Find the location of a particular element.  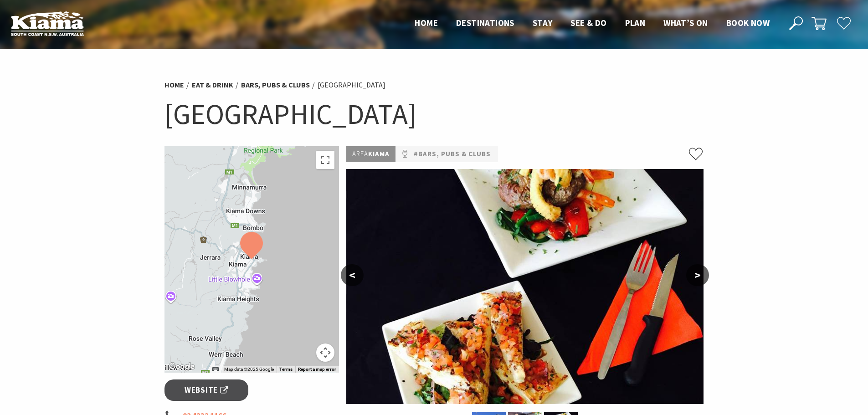

button: Toggle fullscreen view is located at coordinates (326, 160).